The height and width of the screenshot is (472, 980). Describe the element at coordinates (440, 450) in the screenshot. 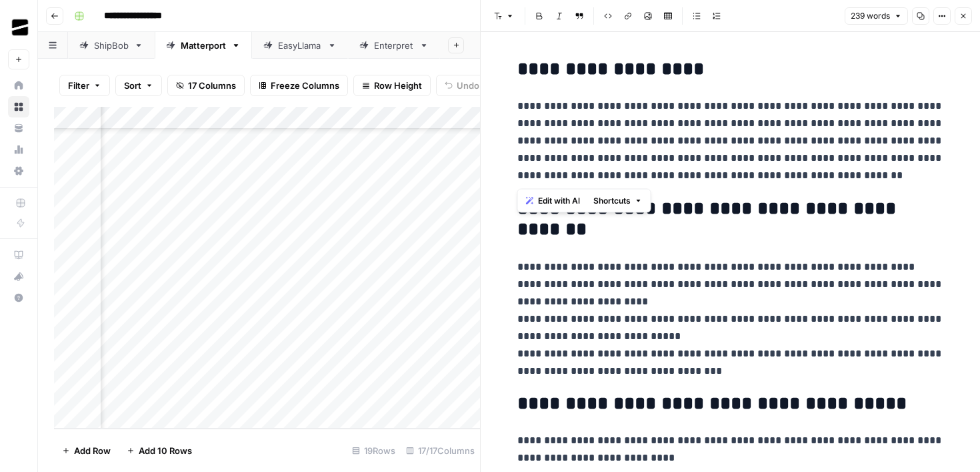

I see `div: 17/17 Columns` at that location.